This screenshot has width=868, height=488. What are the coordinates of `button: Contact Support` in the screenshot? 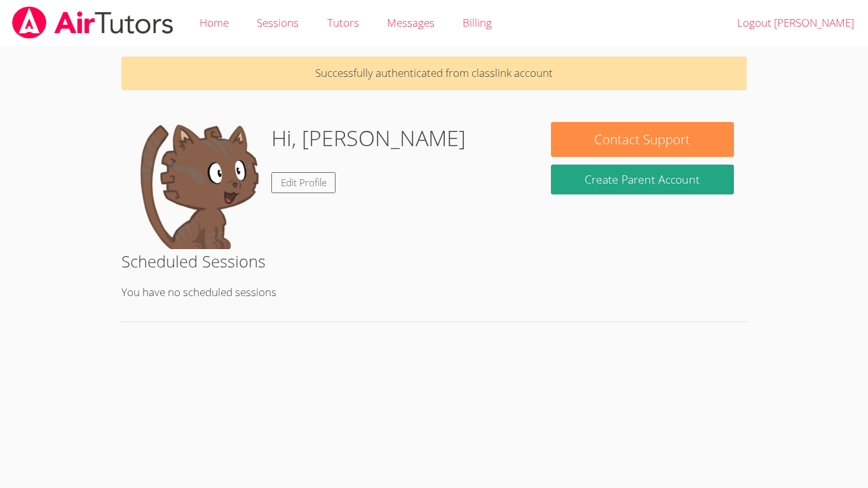 It's located at (643, 139).